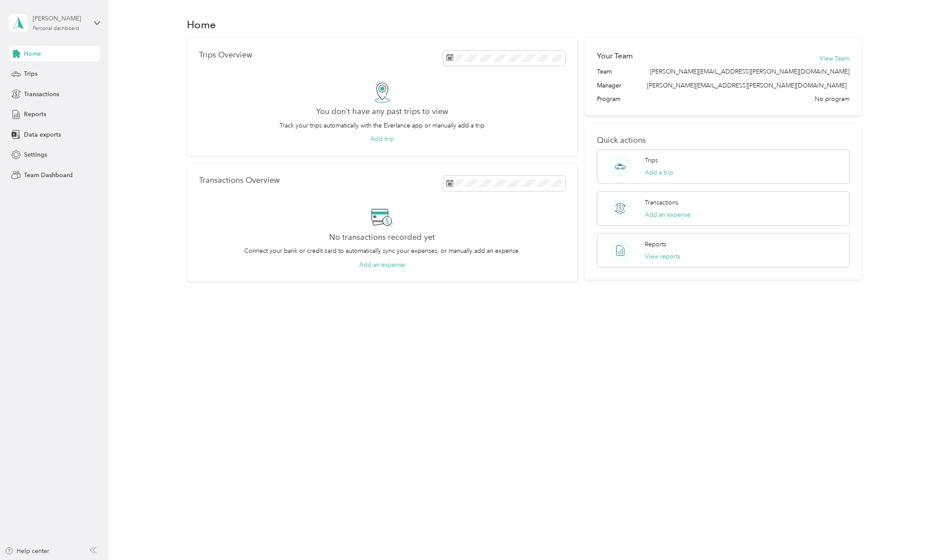 Image resolution: width=944 pixels, height=560 pixels. Describe the element at coordinates (652, 160) in the screenshot. I see `p: Trips` at that location.